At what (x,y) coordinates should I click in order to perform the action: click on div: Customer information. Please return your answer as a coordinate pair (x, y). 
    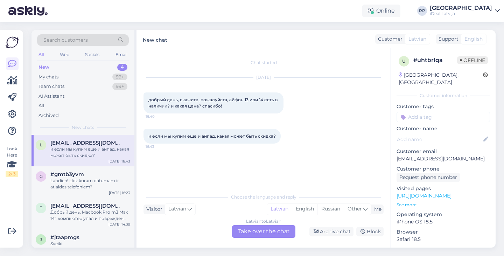
    Looking at the image, I should click on (443, 96).